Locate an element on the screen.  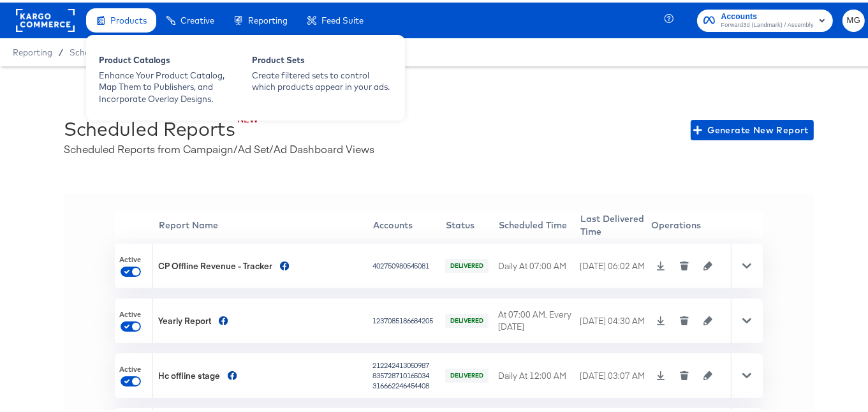
div: Hc offline stage is located at coordinates (189, 373).